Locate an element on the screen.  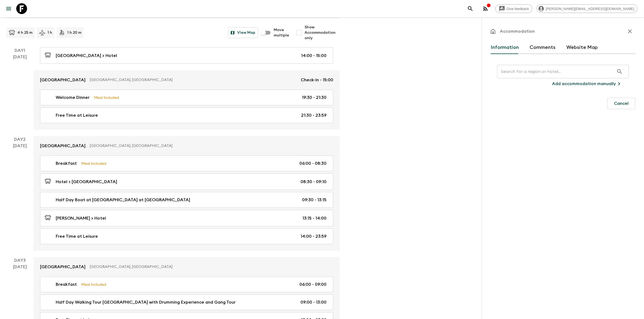
span: Show Accommodation only is located at coordinates (322, 33).